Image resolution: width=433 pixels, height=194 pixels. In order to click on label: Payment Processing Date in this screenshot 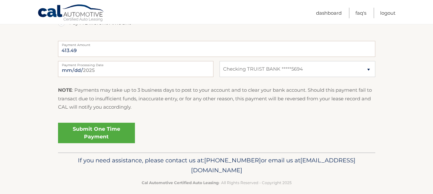, I will do `click(136, 64)`.